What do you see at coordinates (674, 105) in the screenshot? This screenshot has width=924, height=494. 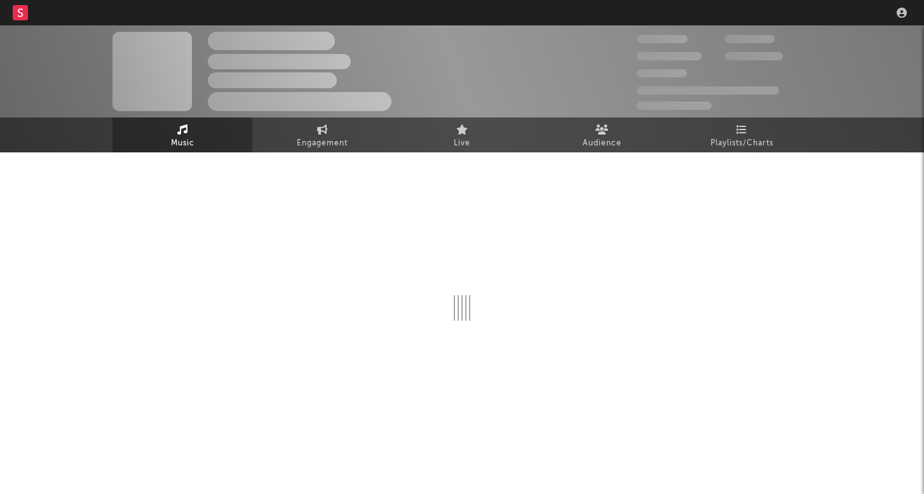 I see `span: Jump Score: 85.0` at bounding box center [674, 105].